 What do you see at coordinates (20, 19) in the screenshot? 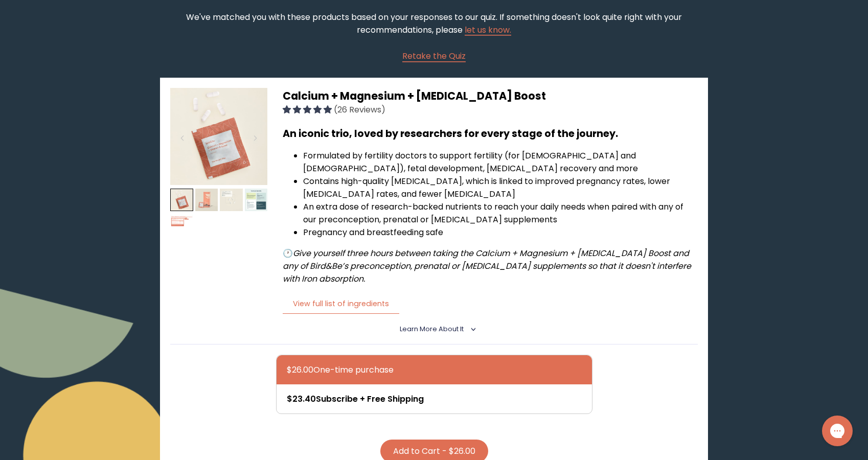
I see `button: Gorgias live chat` at bounding box center [20, 19].